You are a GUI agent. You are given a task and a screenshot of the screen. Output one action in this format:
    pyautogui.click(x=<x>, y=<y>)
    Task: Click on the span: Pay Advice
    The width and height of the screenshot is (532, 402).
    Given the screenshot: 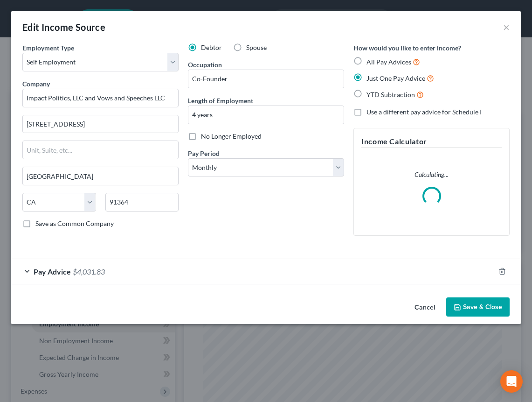 What is the action you would take?
    pyautogui.click(x=52, y=271)
    